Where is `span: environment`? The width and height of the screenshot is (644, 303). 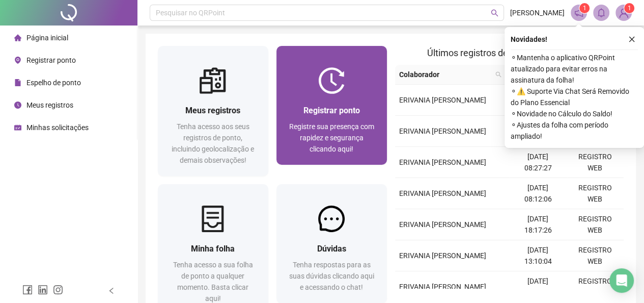
span: environment is located at coordinates (18, 60).